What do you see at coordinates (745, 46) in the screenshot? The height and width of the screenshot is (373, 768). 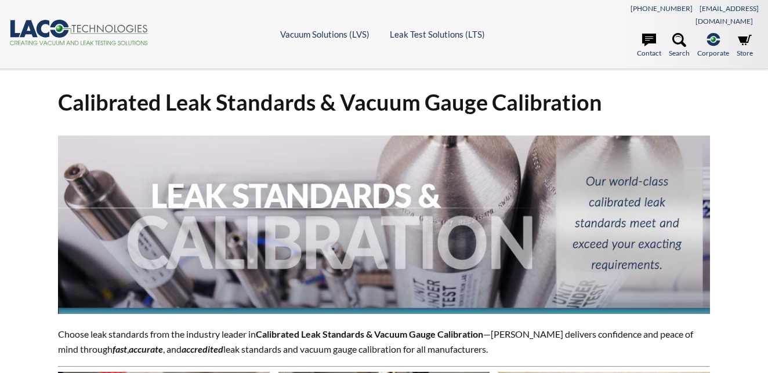 I see `a: Store` at bounding box center [745, 46].